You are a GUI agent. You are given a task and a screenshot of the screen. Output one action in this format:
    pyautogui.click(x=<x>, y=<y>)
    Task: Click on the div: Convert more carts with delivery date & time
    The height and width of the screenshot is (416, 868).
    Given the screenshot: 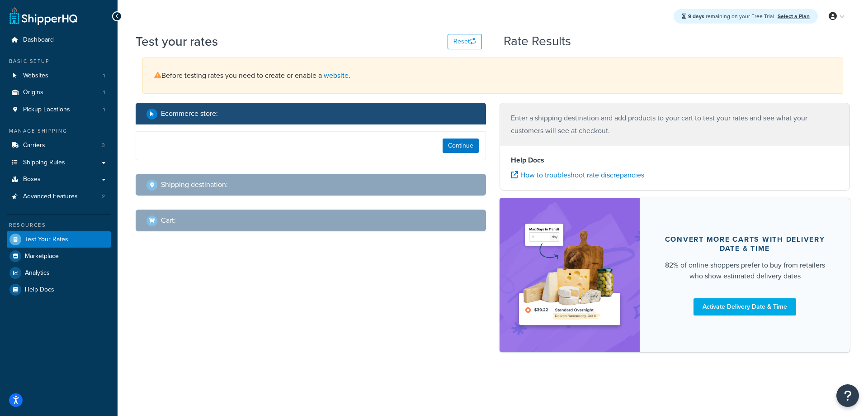 What is the action you would take?
    pyautogui.click(x=745, y=244)
    